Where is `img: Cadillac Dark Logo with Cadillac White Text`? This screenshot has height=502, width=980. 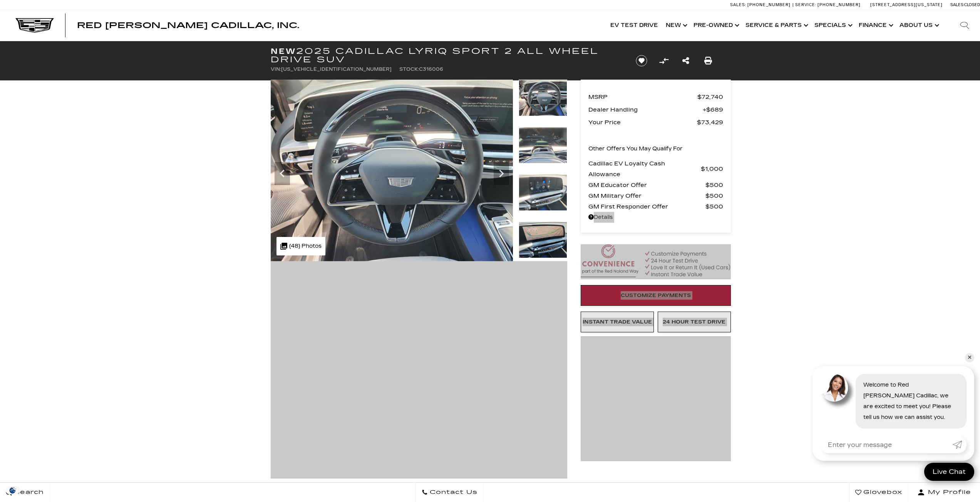 img: Cadillac Dark Logo with Cadillac White Text is located at coordinates (34, 25).